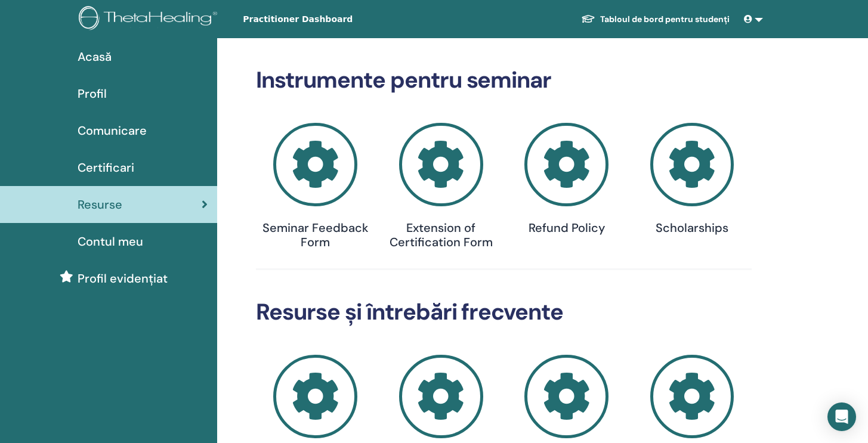 The image size is (868, 443). What do you see at coordinates (567, 179) in the screenshot?
I see `a: Refund Policy` at bounding box center [567, 179].